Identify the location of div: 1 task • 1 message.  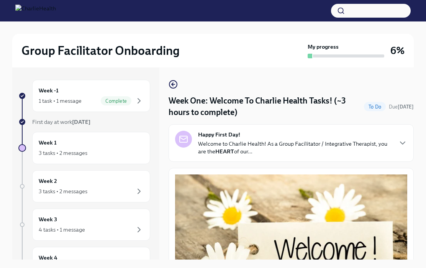
(60, 101).